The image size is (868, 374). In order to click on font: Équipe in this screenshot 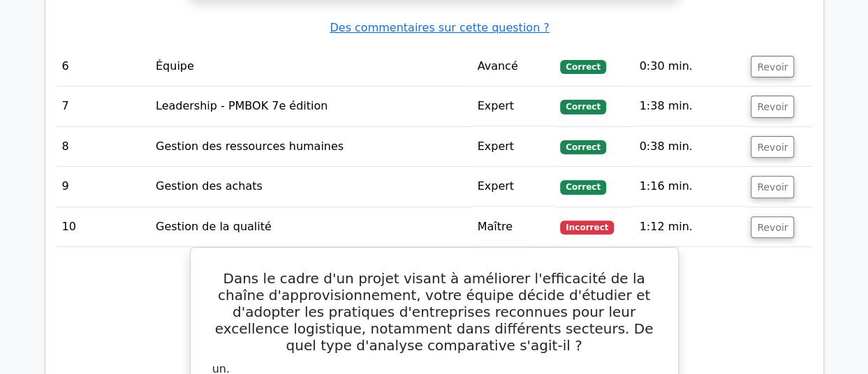, I will do `click(175, 66)`.